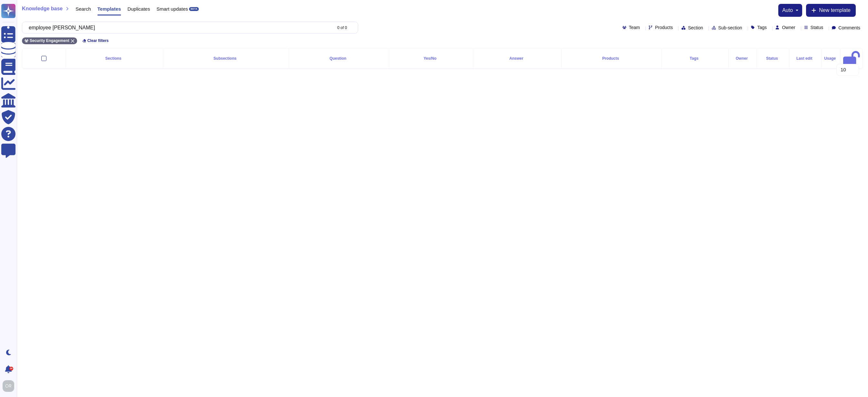 This screenshot has width=868, height=397. What do you see at coordinates (743, 58) in the screenshot?
I see `div: Owner` at bounding box center [743, 58].